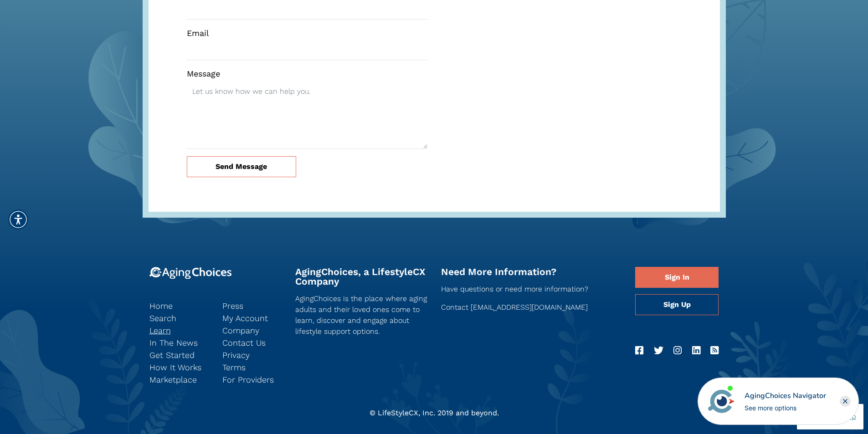 The image size is (868, 434). Describe the element at coordinates (19, 220) in the screenshot. I see `div: Accessibility Menu` at that location.